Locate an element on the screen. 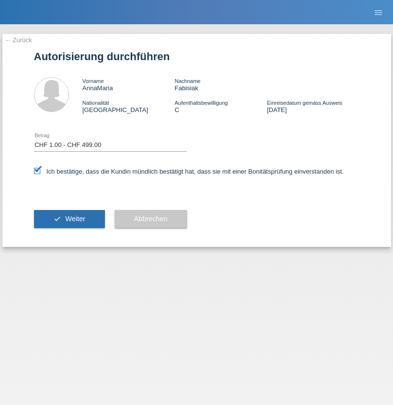 This screenshot has height=405, width=393. span: Nationalität is located at coordinates (96, 103).